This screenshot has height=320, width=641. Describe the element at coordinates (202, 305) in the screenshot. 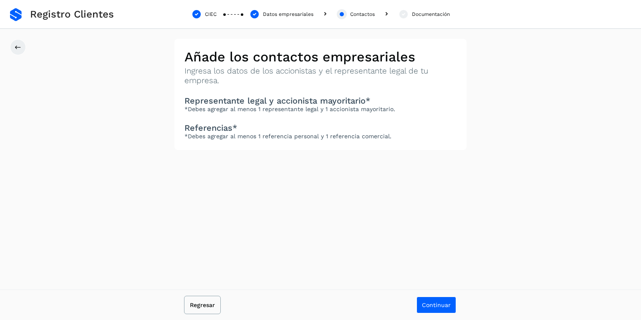

I see `button: Regresar` at that location.